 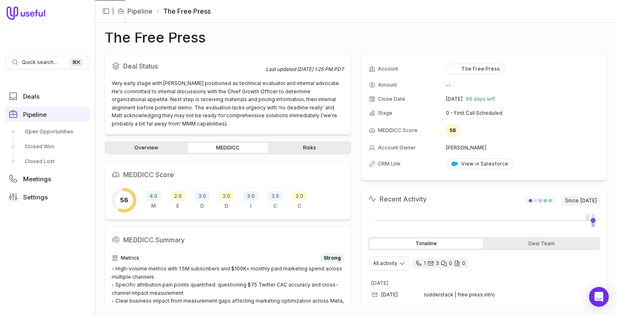 What do you see at coordinates (388, 69) in the screenshot?
I see `span: Account` at bounding box center [388, 69].